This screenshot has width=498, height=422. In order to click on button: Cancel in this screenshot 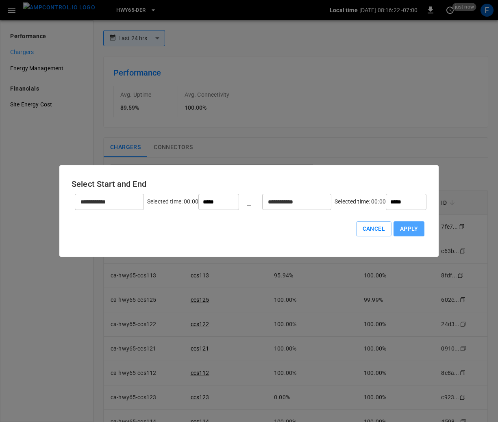, I will do `click(373, 229)`.